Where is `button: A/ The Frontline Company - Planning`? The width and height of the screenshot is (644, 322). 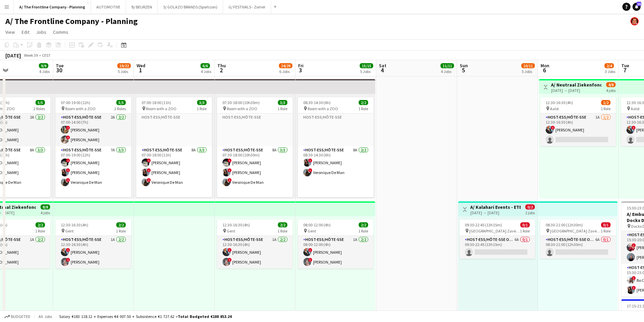 button: A/ The Frontline Company - Planning is located at coordinates (53, 7).